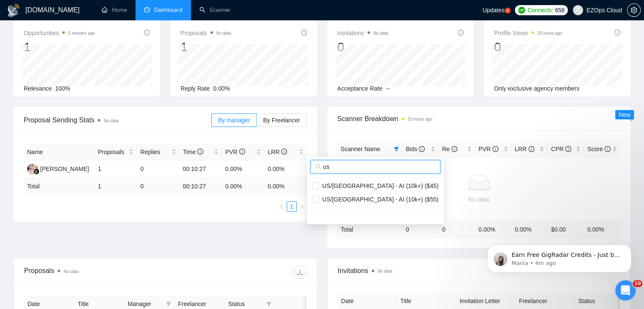 This screenshot has height=309, width=644. What do you see at coordinates (565, 229) in the screenshot?
I see `td: $ 0.00` at bounding box center [565, 229].